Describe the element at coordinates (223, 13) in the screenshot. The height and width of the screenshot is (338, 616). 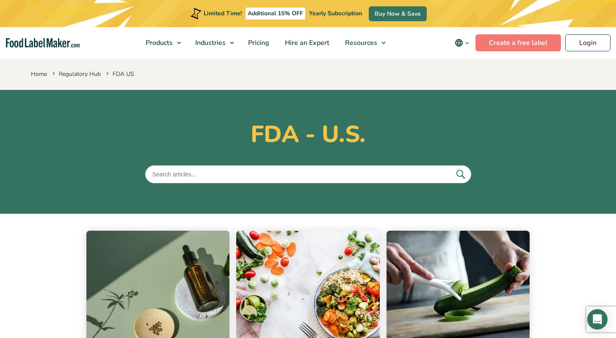
I see `span: Limited Time!` at that location.